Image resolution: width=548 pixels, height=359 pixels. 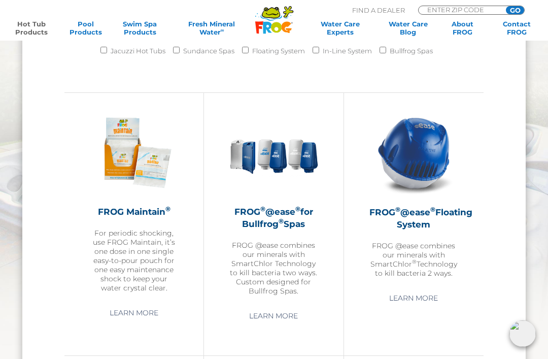 What do you see at coordinates (274, 268) in the screenshot?
I see `p: FROG @ease combines our minerals with SmartChlor Technology to kill bacteria two ways. Custom des...` at bounding box center [274, 268].